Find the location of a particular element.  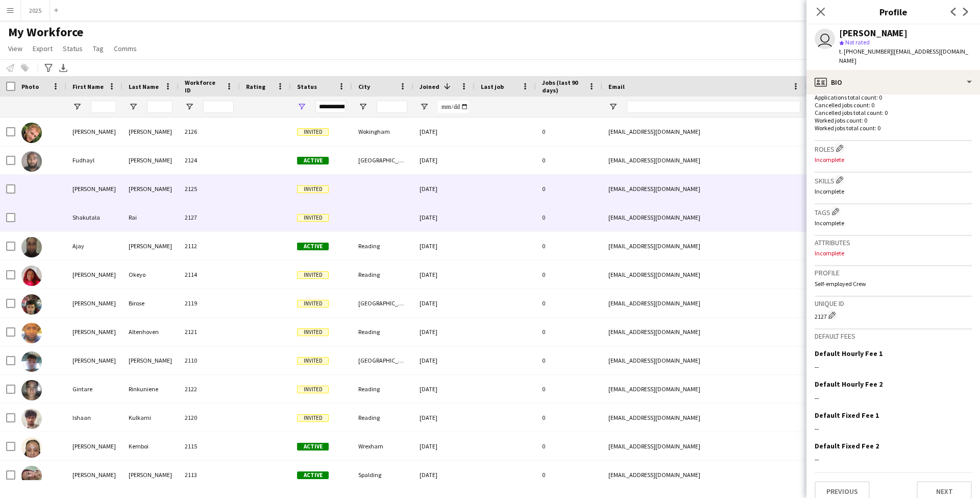

a: View is located at coordinates (15, 49).